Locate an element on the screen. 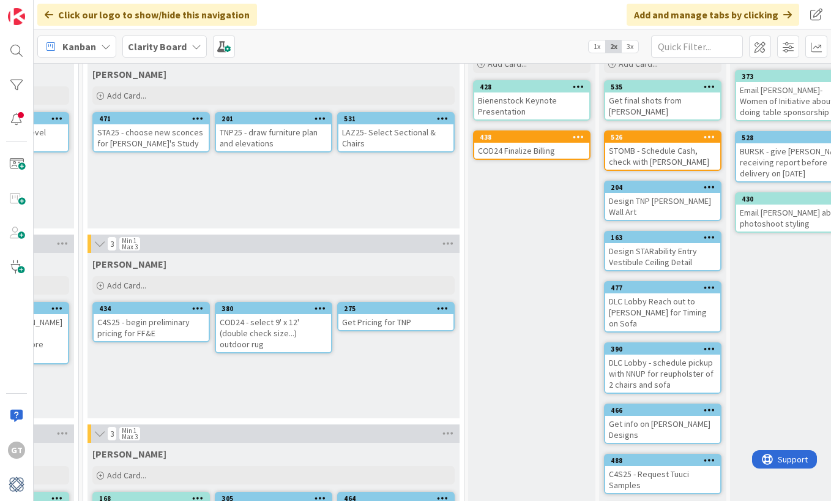  div: 275 is located at coordinates (399, 309).